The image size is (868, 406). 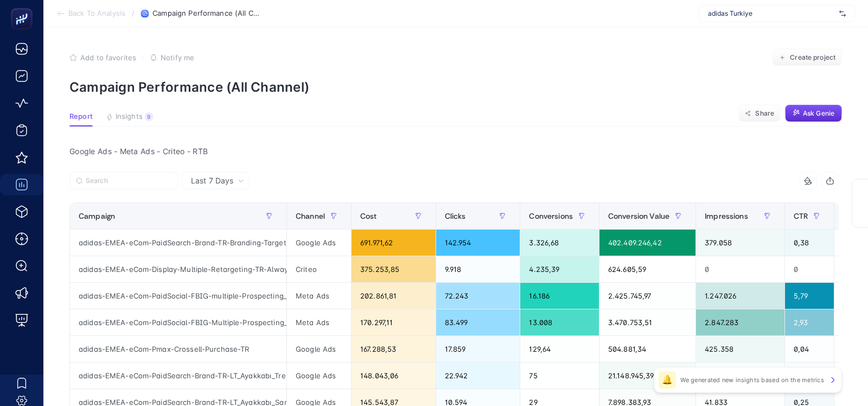 I want to click on div: 1.247.026, so click(x=740, y=296).